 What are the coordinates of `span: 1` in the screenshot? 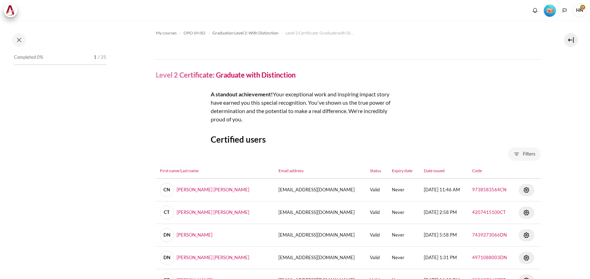 It's located at (95, 57).